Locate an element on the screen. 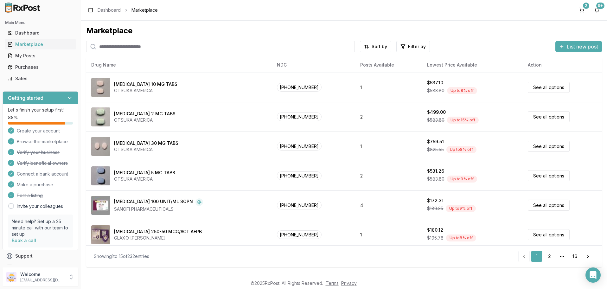 The image size is (607, 289). th: Action is located at coordinates (563, 65).